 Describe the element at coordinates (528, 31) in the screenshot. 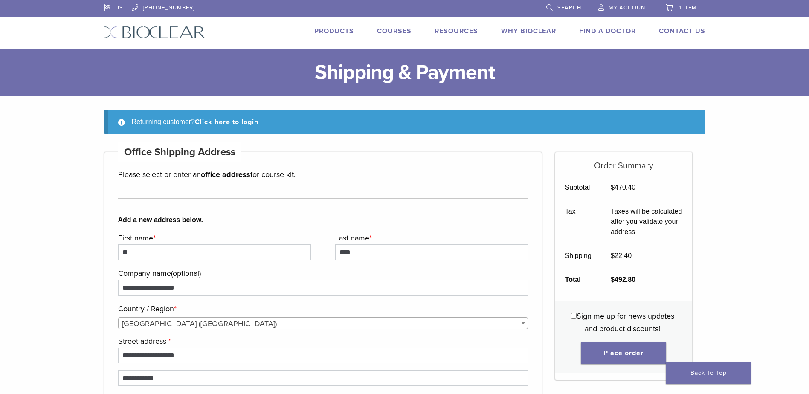

I see `a: Why Bioclear` at that location.